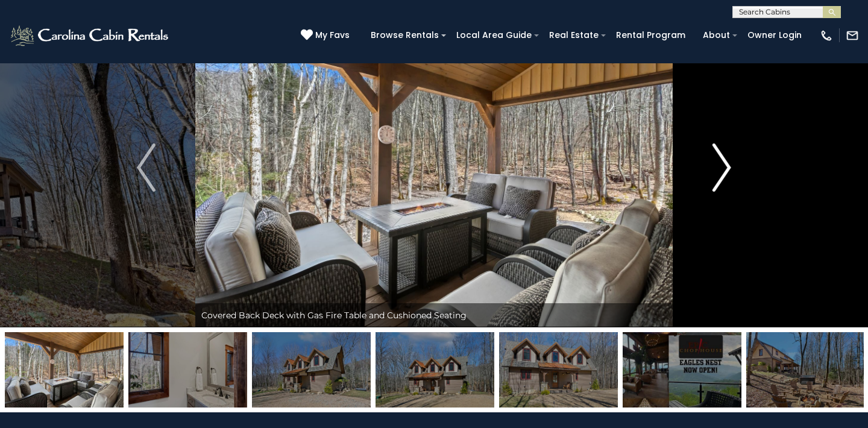  What do you see at coordinates (806, 370) in the screenshot?
I see `img: 166165616` at bounding box center [806, 370].